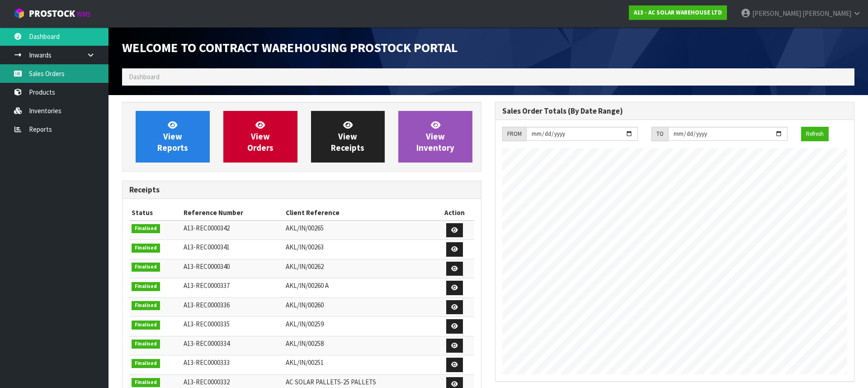 The image size is (868, 388). Describe the element at coordinates (155, 212) in the screenshot. I see `th: Status` at that location.